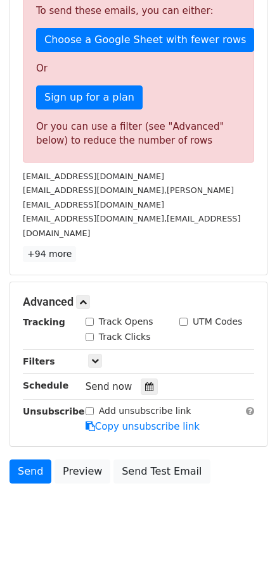 Image resolution: width=277 pixels, height=562 pixels. Describe the element at coordinates (82, 472) in the screenshot. I see `a: Preview` at that location.